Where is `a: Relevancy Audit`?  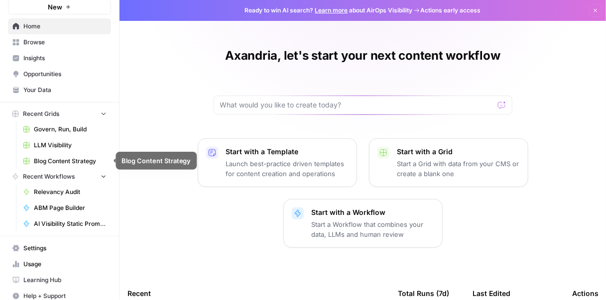
a: Relevancy Audit is located at coordinates (65, 192).